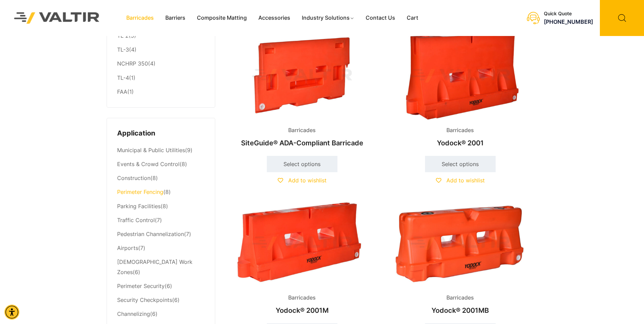  I want to click on a: BarricadesYodock® 2001, so click(460, 91).